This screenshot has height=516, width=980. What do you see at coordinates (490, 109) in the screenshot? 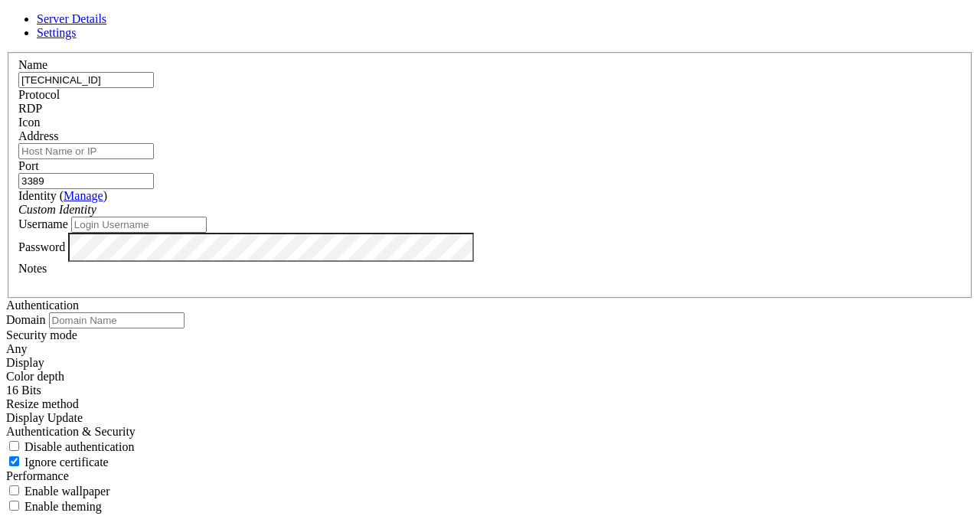
I see `div: RDP` at bounding box center [490, 109].